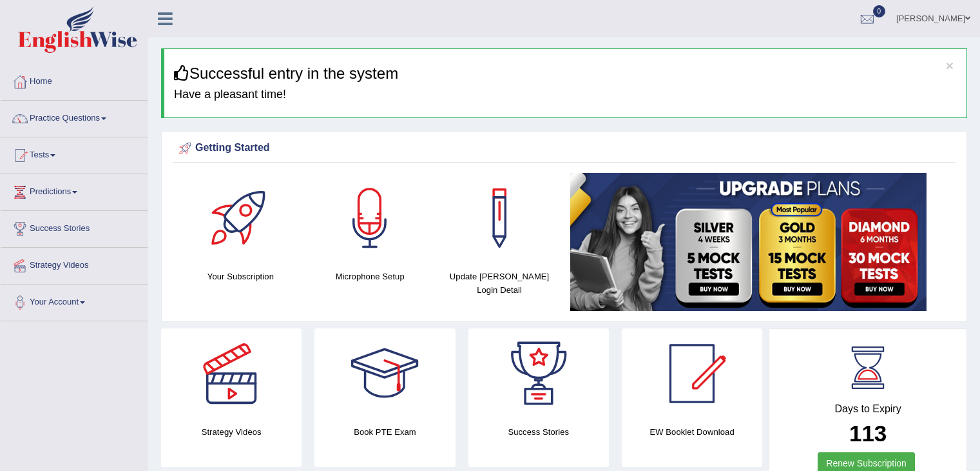 The width and height of the screenshot is (980, 471). What do you see at coordinates (370, 276) in the screenshot?
I see `h4: Microphone Setup` at bounding box center [370, 276].